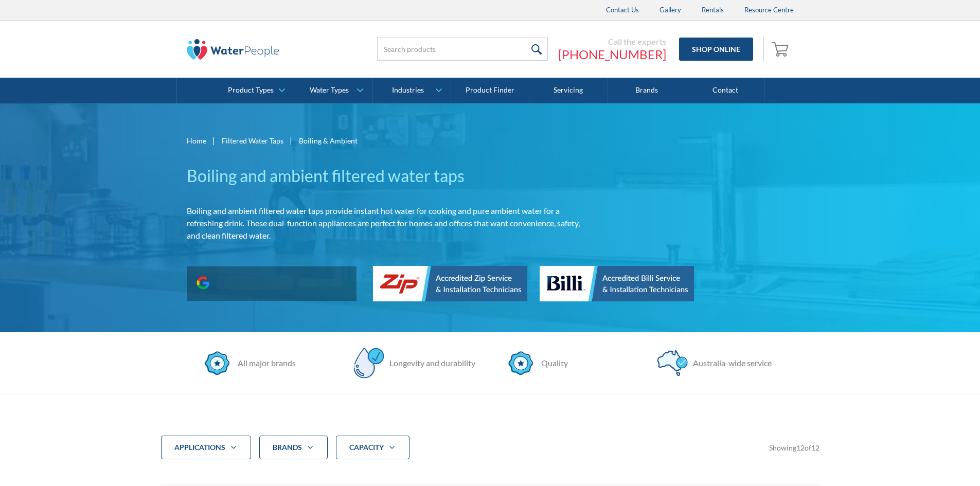 The height and width of the screenshot is (486, 980). What do you see at coordinates (253, 140) in the screenshot?
I see `a: Filtered Water Taps` at bounding box center [253, 140].